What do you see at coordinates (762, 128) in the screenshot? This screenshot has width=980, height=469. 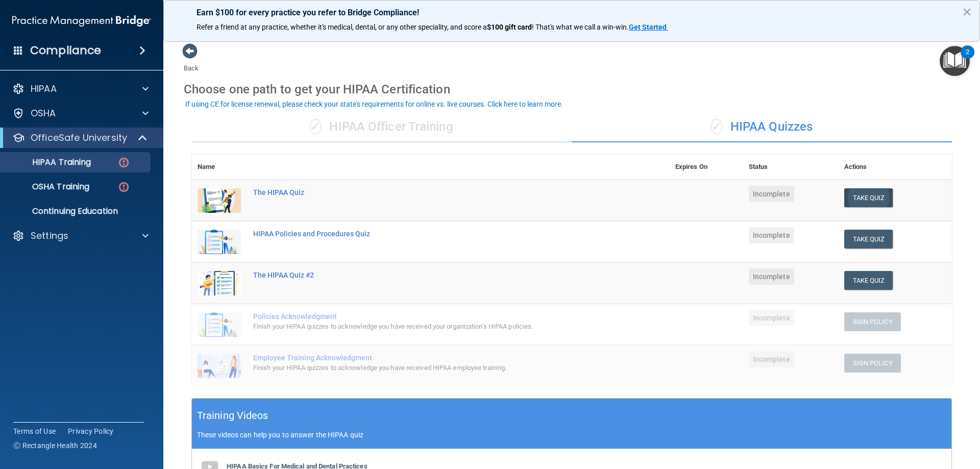 I see `div: HIPAA Quizzes` at bounding box center [762, 128].